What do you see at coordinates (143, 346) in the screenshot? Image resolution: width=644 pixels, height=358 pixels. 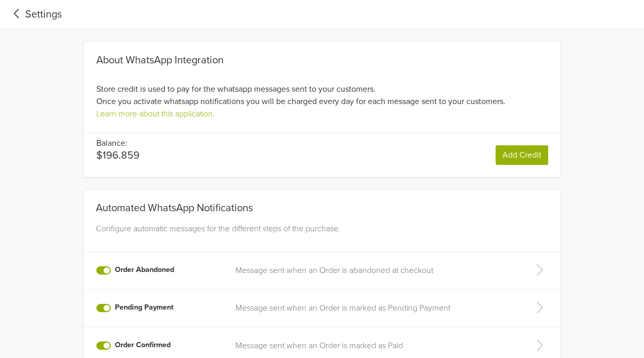 I see `label: Order Confirmed` at bounding box center [143, 346].